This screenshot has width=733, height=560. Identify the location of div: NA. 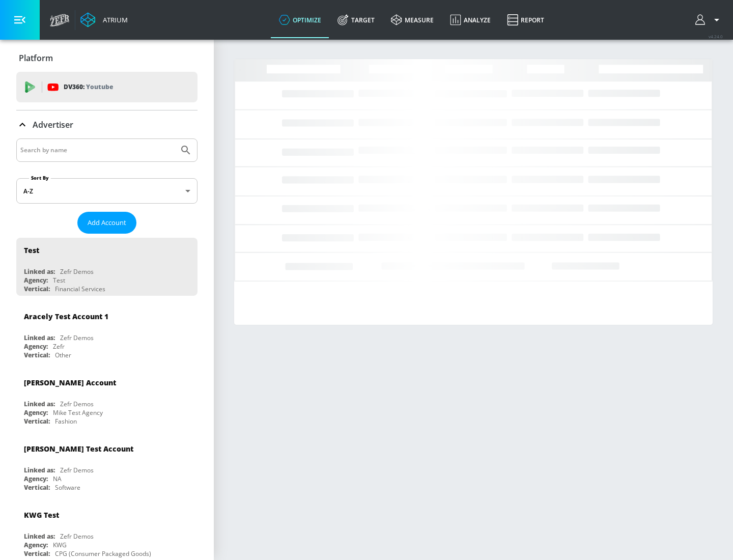
(57, 478).